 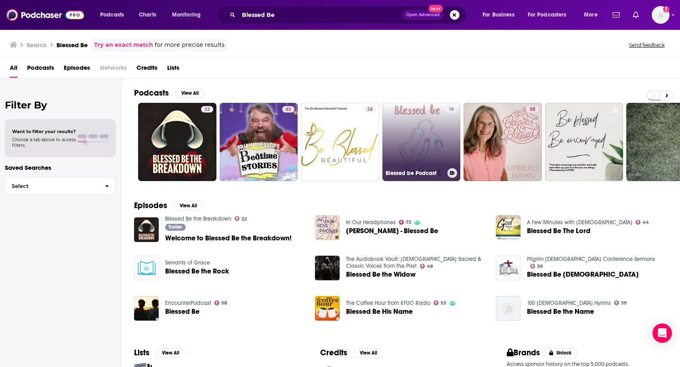 I want to click on p: Saved Searches, so click(x=60, y=168).